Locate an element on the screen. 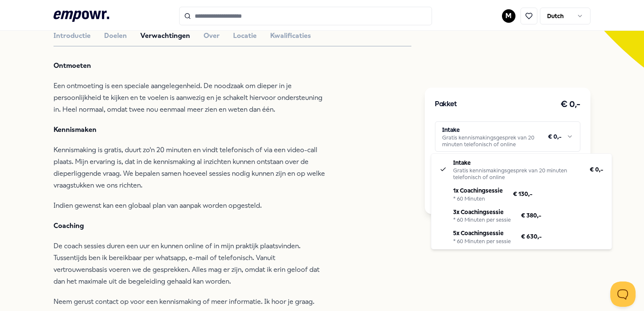 Image resolution: width=644 pixels, height=311 pixels. div: * 60 Minuten is located at coordinates (478, 199).